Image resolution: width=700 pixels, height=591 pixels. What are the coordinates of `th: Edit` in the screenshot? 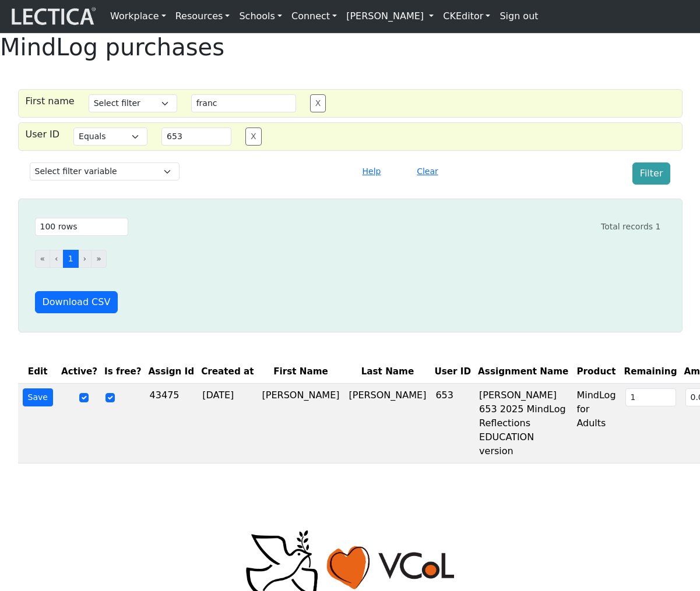 It's located at (38, 372).